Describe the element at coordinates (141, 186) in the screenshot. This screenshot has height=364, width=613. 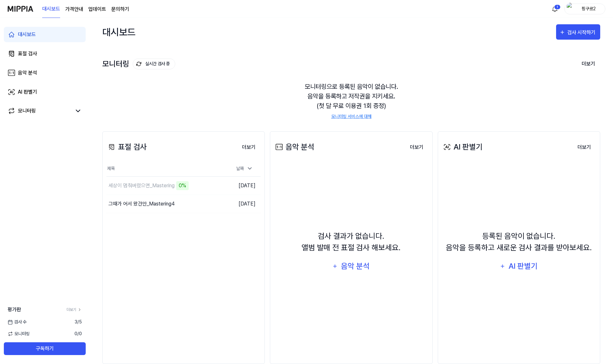
I see `div: 세상이 멈춰버렸으면_Mastering` at that location.